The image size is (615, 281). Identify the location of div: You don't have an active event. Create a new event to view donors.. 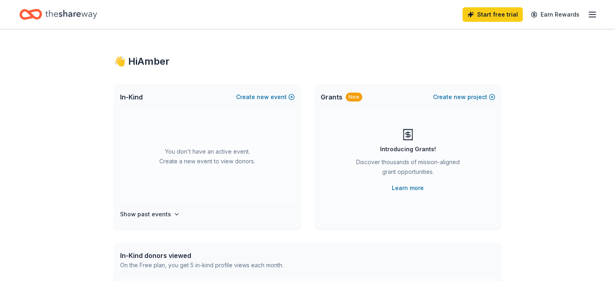
(208, 157).